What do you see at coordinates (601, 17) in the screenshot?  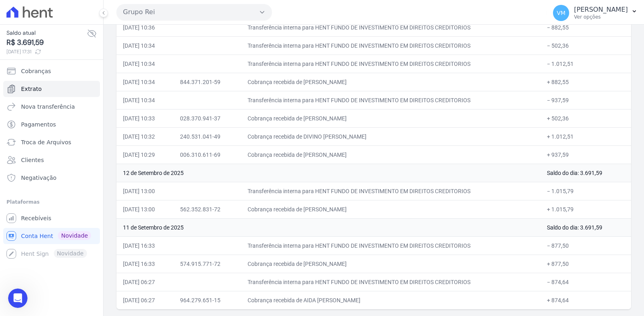 I see `p: Ver opções` at bounding box center [601, 17].